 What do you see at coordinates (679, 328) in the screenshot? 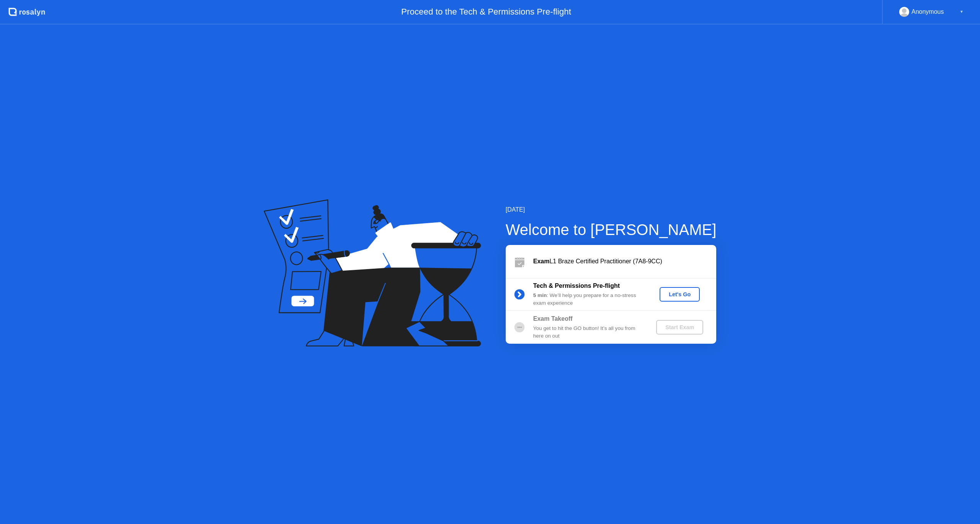
I see `button: Start Exam` at bounding box center [679, 328].